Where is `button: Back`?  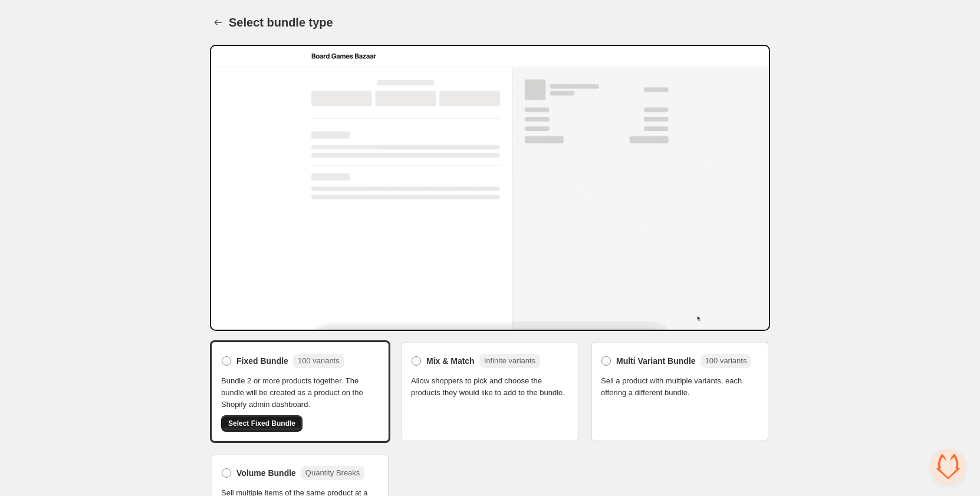
button: Back is located at coordinates (218, 23).